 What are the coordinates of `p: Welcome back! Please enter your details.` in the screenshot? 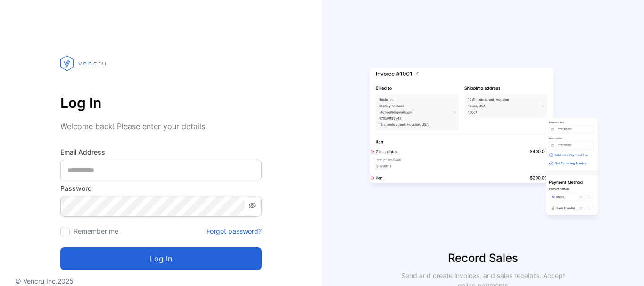 It's located at (161, 127).